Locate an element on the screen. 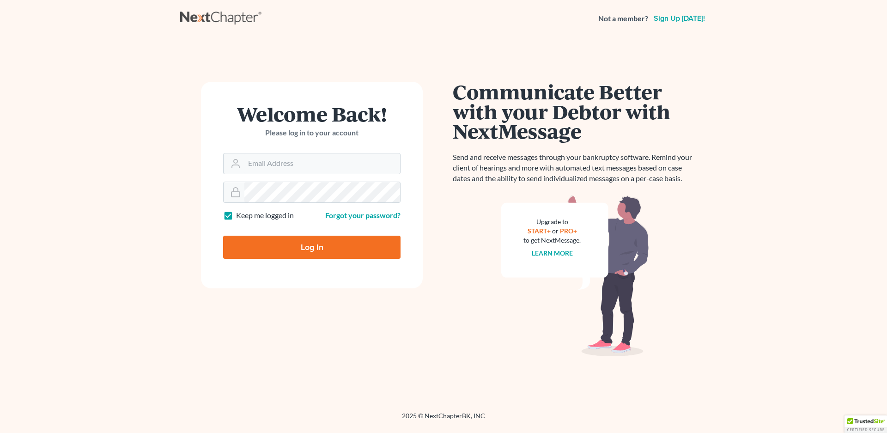 The height and width of the screenshot is (433, 887). a: Forgot your password? is located at coordinates (362, 215).